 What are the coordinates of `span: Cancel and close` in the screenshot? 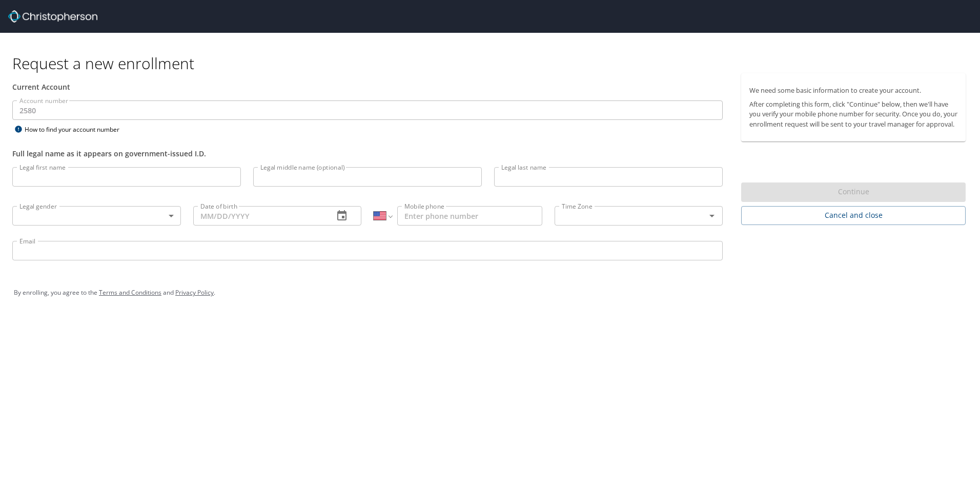 It's located at (854, 215).